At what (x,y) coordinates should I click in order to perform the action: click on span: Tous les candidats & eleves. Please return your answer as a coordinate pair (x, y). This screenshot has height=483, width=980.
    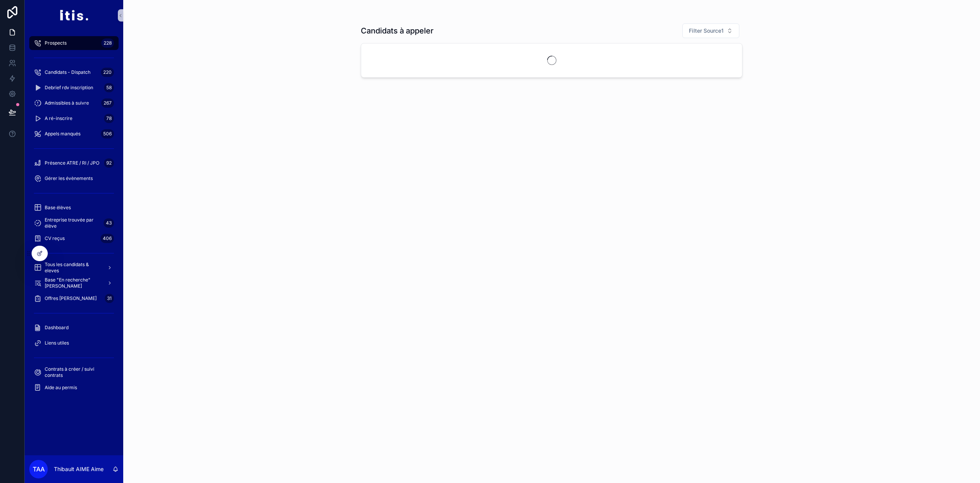
    Looking at the image, I should click on (72, 268).